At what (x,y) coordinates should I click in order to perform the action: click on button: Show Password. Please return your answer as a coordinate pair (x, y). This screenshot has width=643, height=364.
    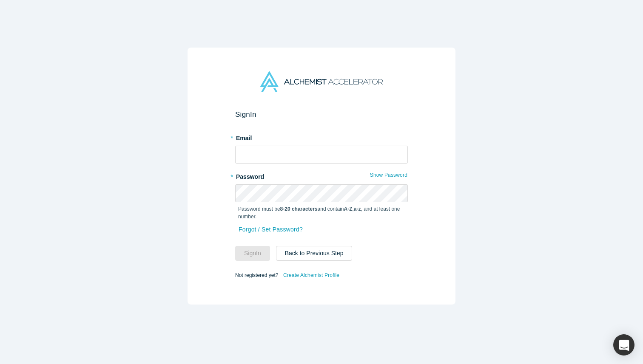
    Looking at the image, I should click on (389, 175).